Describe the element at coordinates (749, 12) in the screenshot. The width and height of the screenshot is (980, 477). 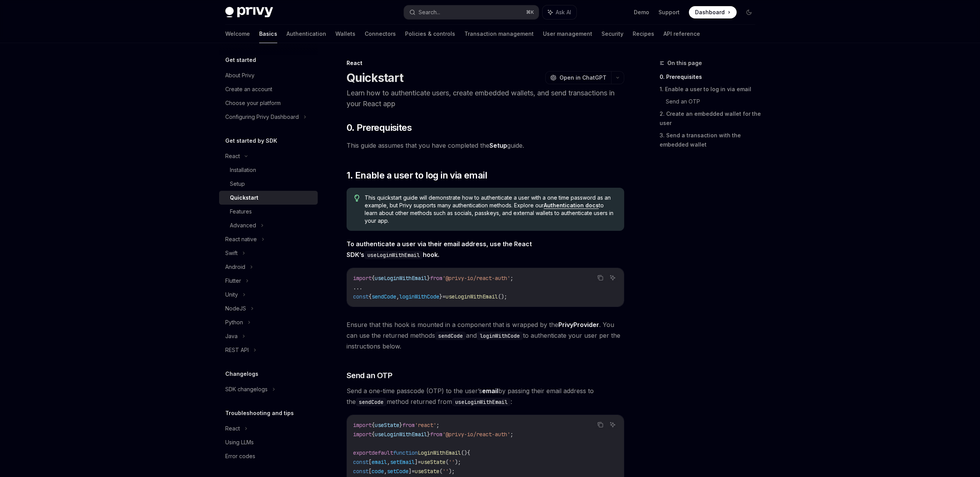
I see `button: Toggle dark mode` at that location.